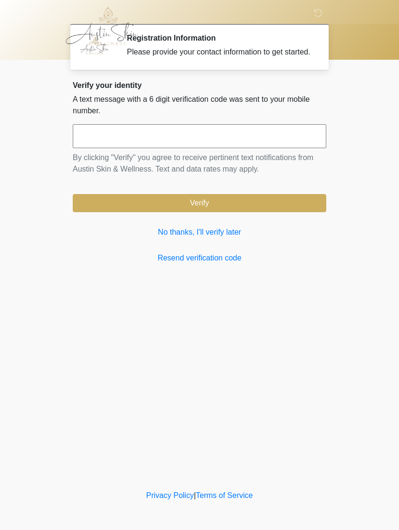  Describe the element at coordinates (199, 258) in the screenshot. I see `a: Resend verification code` at that location.